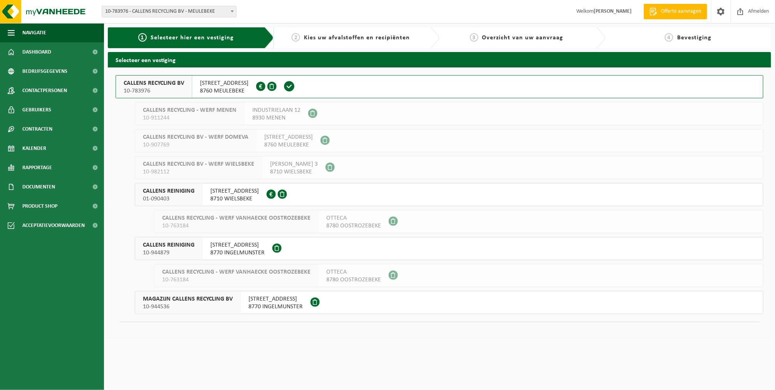 This screenshot has width=775, height=390. What do you see at coordinates (169, 253) in the screenshot?
I see `span: 10-944879` at bounding box center [169, 253].